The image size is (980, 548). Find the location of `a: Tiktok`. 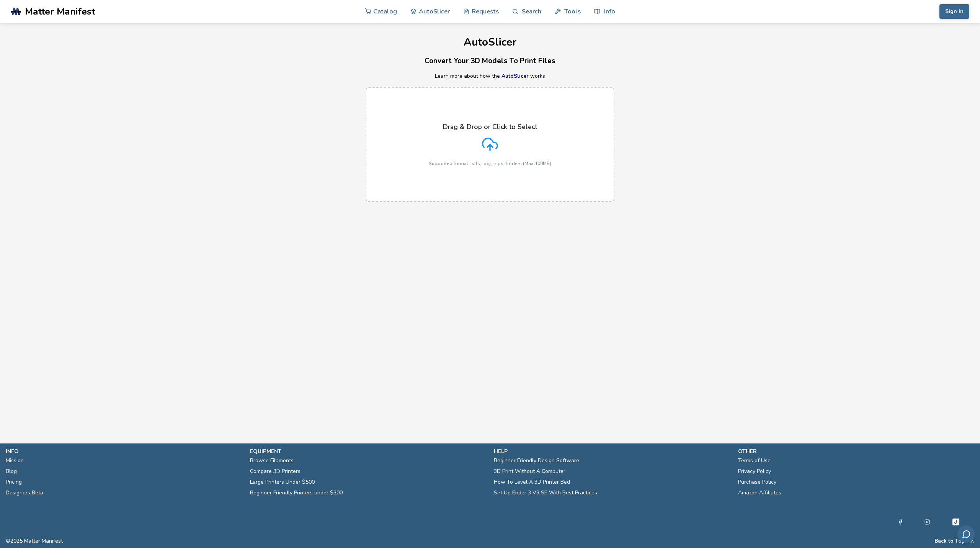

a: Tiktok is located at coordinates (955, 522).